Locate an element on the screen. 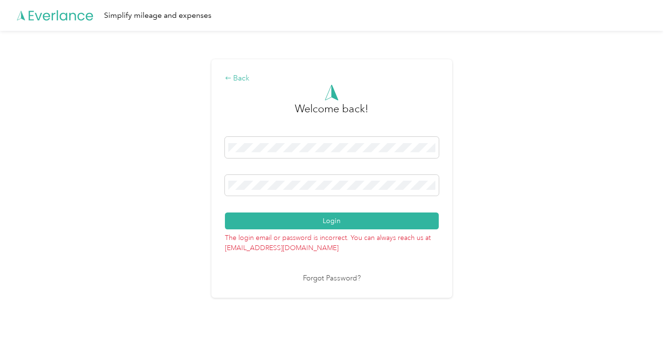  button: Login is located at coordinates (332, 221).